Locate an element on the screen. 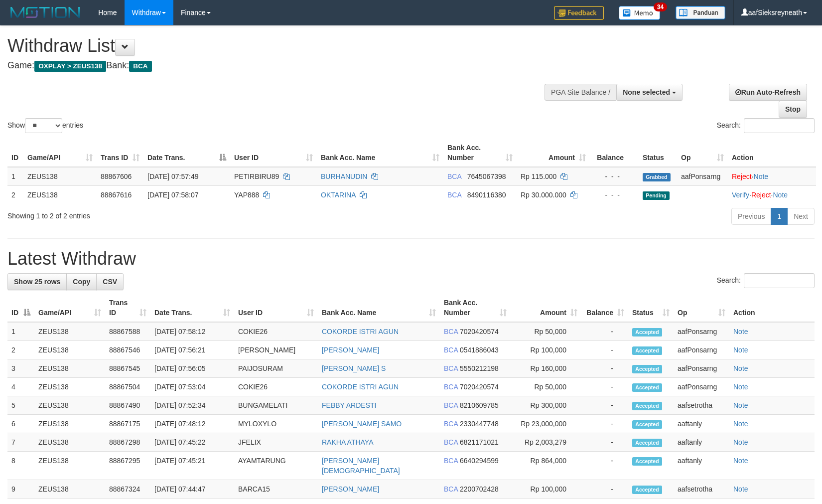 This screenshot has height=504, width=822. td: Rp 23,000,000 is located at coordinates (546, 424).